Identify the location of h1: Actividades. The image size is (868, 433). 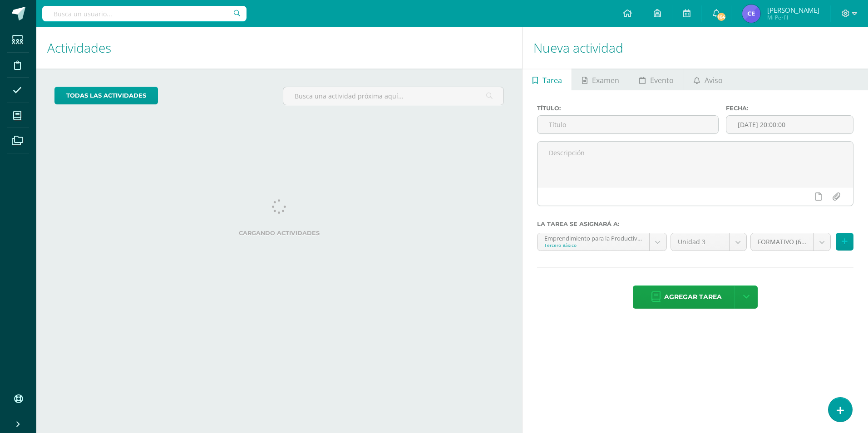
(279, 48).